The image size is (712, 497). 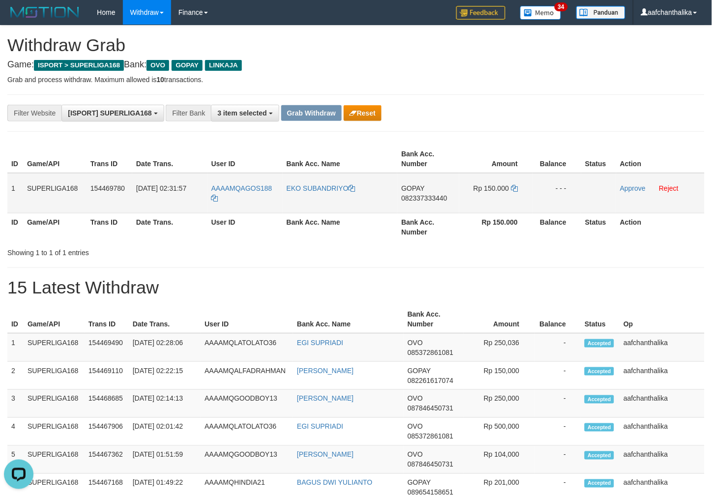 What do you see at coordinates (541, 13) in the screenshot?
I see `img: Button%20Memo.svg` at bounding box center [541, 13].